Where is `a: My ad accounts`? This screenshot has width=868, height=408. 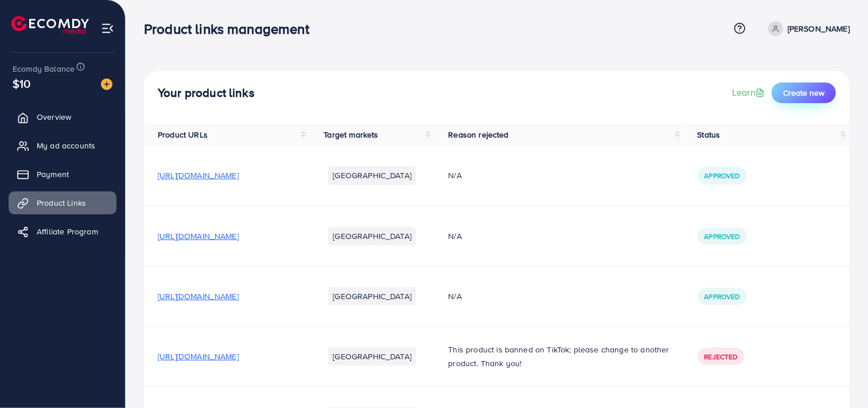
a: My ad accounts is located at coordinates (62, 146).